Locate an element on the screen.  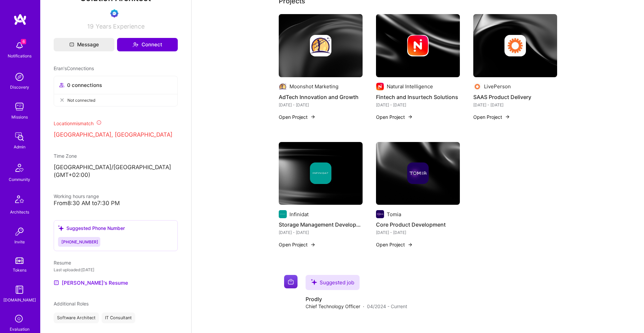
span: Time Zone is located at coordinates (65, 156).